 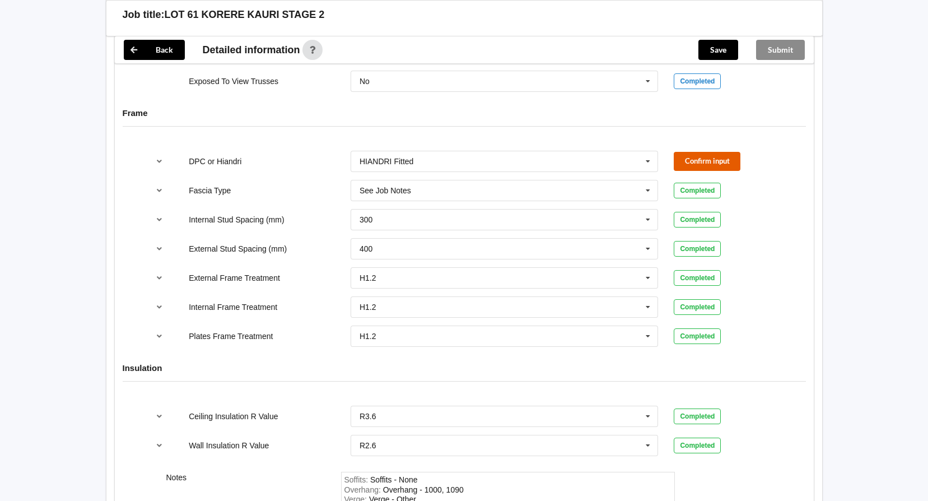 What do you see at coordinates (366, 249) in the screenshot?
I see `div: 400` at bounding box center [366, 249].